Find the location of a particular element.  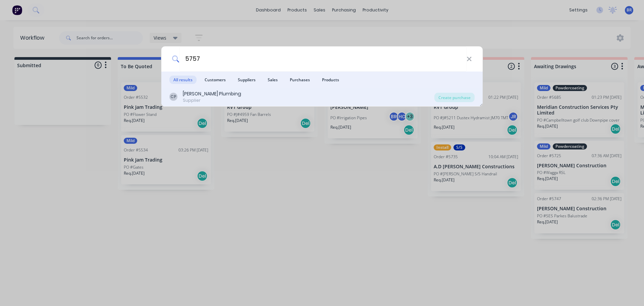

span: Suppliers is located at coordinates (246, 79).